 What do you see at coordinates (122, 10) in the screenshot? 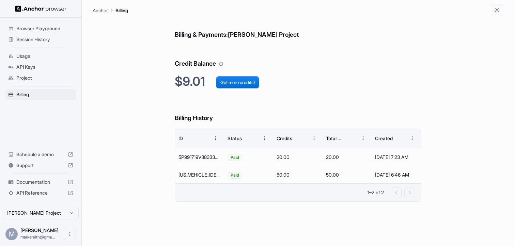
I see `p: Billing` at bounding box center [122, 10].